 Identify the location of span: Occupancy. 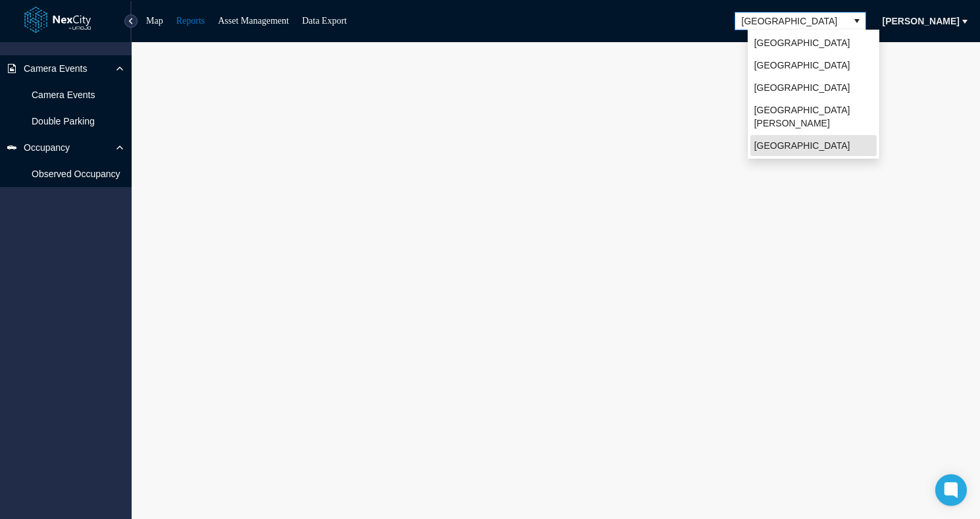
(46, 147).